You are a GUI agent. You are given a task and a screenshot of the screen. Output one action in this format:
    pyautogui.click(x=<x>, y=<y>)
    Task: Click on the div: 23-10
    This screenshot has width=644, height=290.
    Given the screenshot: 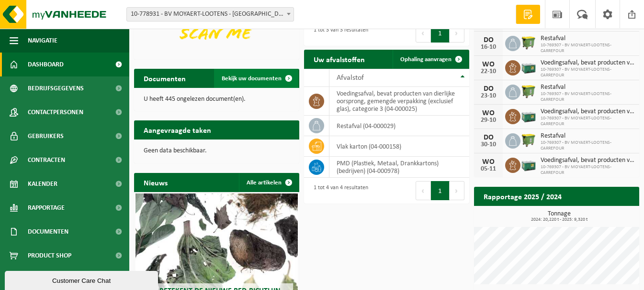 What is the action you would take?
    pyautogui.click(x=488, y=96)
    